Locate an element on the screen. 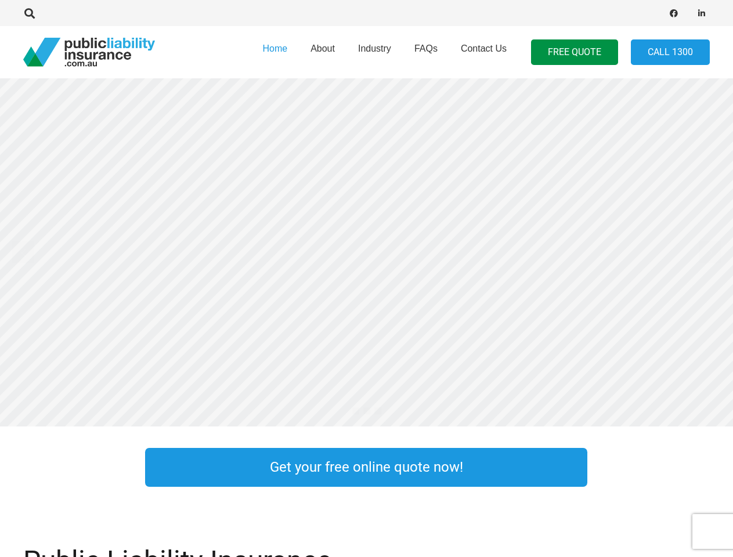 This screenshot has width=733, height=557. a: pli_logotransparent is located at coordinates (89, 52).